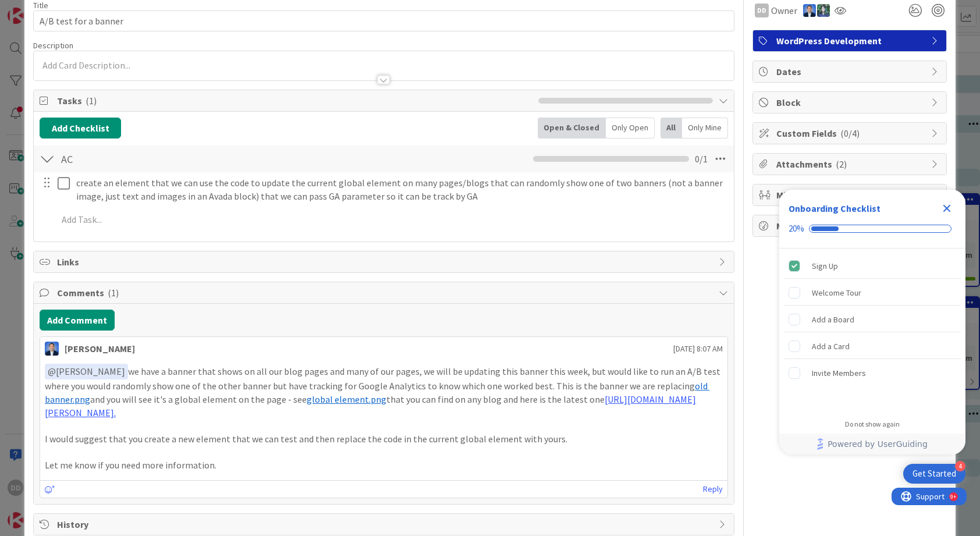 Image resolution: width=980 pixels, height=536 pixels. Describe the element at coordinates (851, 102) in the screenshot. I see `span: Block` at that location.